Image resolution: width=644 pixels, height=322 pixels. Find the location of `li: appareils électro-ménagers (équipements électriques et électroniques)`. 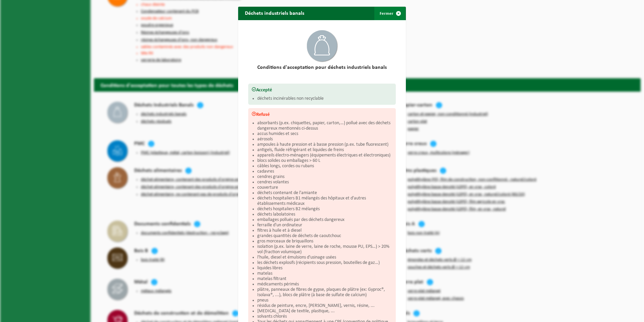

li: appareils électro-ménagers (équipements électriques et électroniques) is located at coordinates (325, 155).